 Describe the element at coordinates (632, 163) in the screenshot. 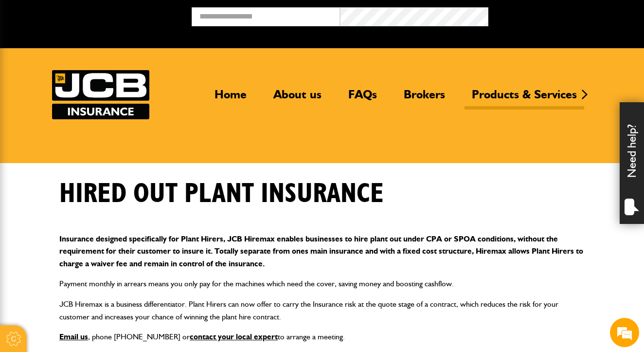

I see `div: Need help?` at that location.